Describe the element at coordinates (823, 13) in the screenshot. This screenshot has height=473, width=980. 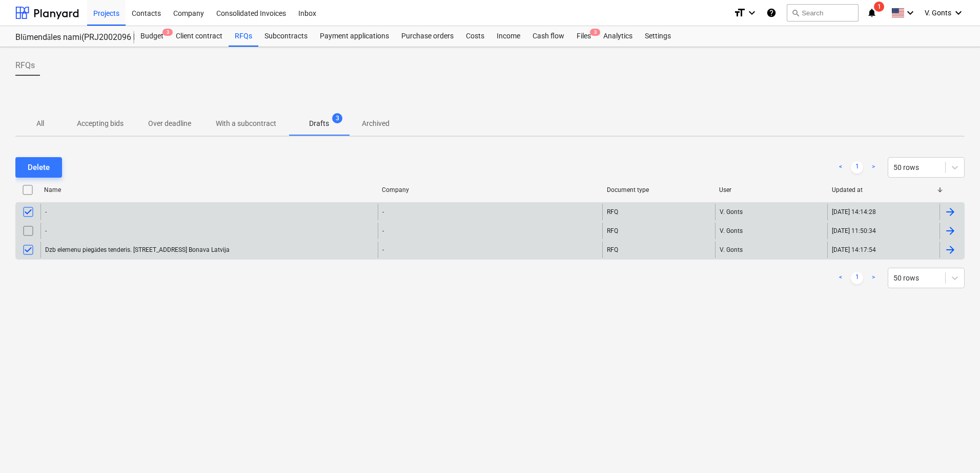
I see `button: Search` at that location.